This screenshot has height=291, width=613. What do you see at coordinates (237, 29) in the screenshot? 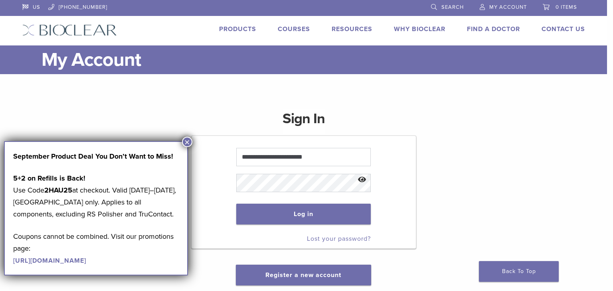
I see `a: Products` at bounding box center [237, 29].